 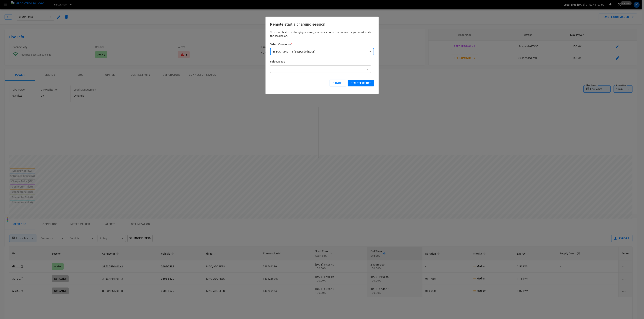 What do you see at coordinates (322, 62) in the screenshot?
I see `h6: Select IdTag` at bounding box center [322, 62].